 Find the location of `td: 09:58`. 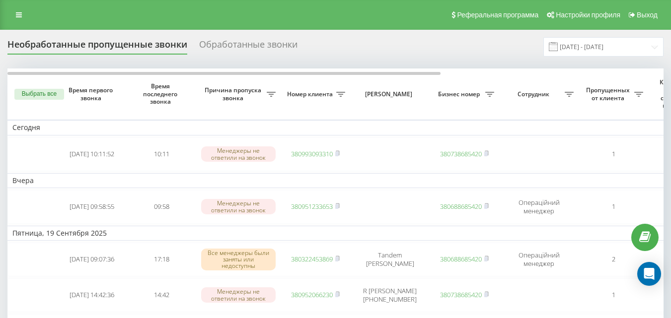

td: 09:58 is located at coordinates (161, 207).